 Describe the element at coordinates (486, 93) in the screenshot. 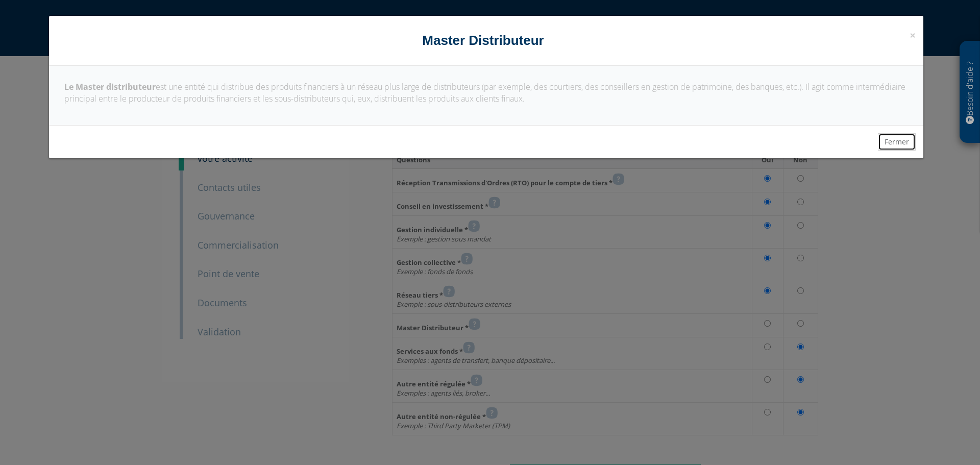

I see `p: est une entité qui distribue des produits financiers à un réseau plus large de distributeurs (par...` at that location.